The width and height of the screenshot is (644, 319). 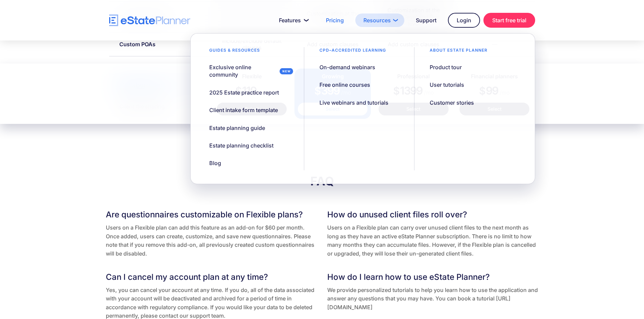 What do you see at coordinates (352, 52) in the screenshot?
I see `div: CPD–accredited learning` at bounding box center [352, 52].